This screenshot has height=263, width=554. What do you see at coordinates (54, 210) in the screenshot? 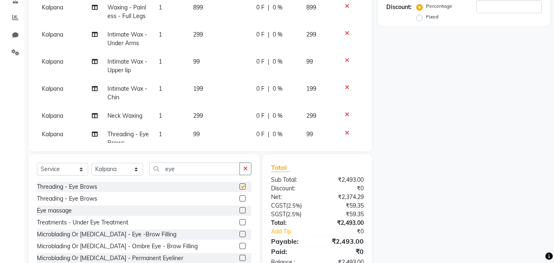
I see `div: Eye massage` at bounding box center [54, 210].